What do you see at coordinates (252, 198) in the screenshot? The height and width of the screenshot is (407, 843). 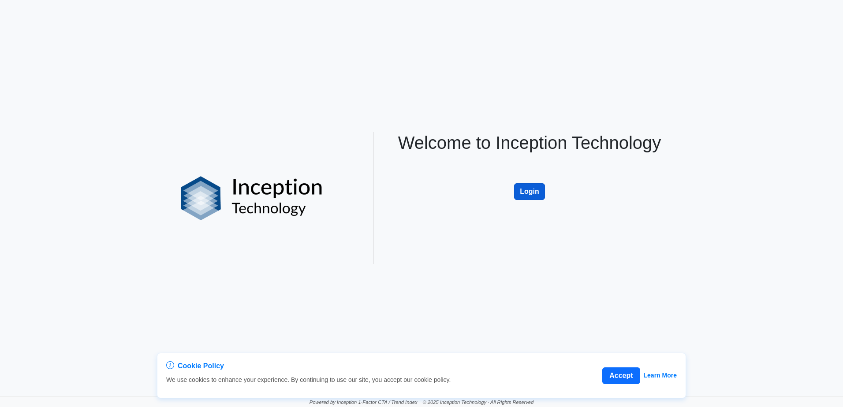 I see `img: logo%20black.png` at bounding box center [252, 198].